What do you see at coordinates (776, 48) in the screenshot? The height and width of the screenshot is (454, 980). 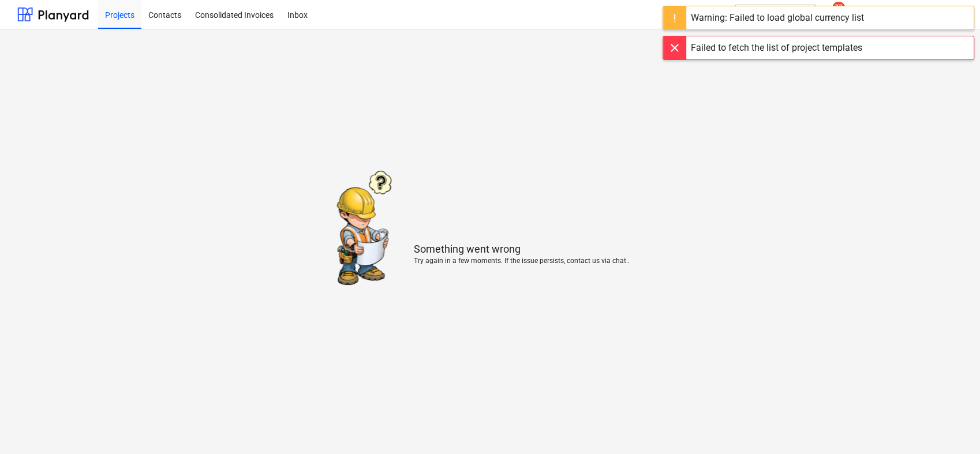 I see `div: Failed to fetch the list of project templates` at bounding box center [776, 48].